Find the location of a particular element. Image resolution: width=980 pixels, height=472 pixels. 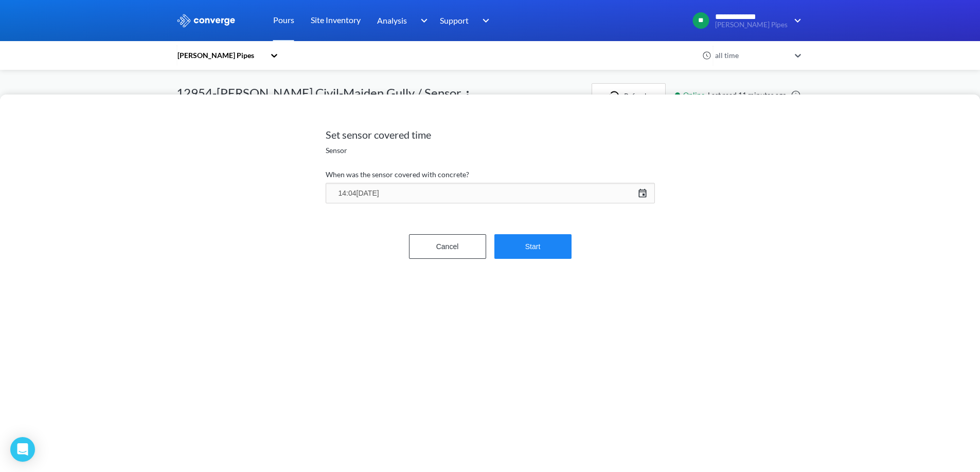

span: Analysis is located at coordinates (392, 20).